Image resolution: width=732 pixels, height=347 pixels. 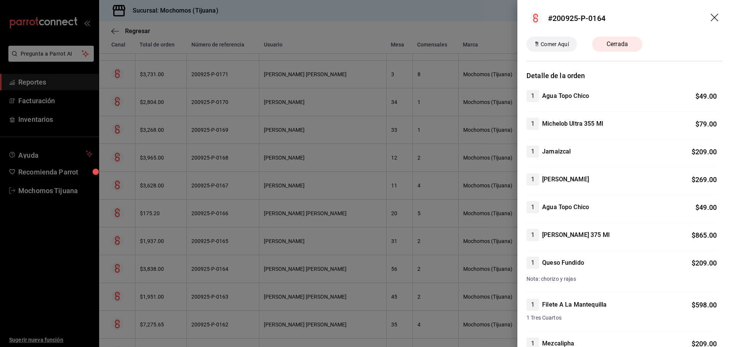 What do you see at coordinates (617, 44) in the screenshot?
I see `span: Cerrada` at bounding box center [617, 44].